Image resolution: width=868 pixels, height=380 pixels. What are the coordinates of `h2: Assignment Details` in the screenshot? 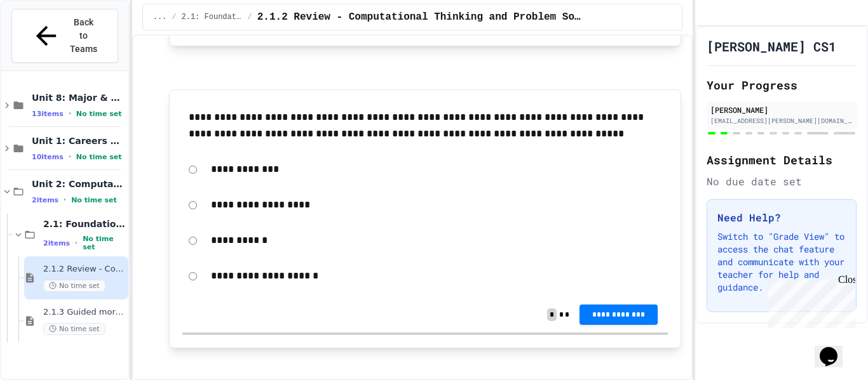 It's located at (782, 160).